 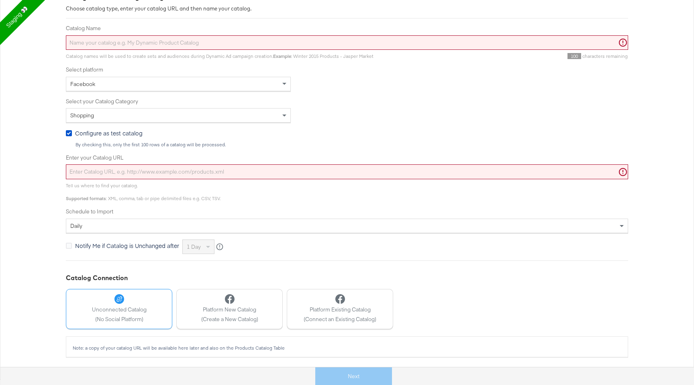 What do you see at coordinates (501, 56) in the screenshot?
I see `div: characters remaining` at bounding box center [501, 56].